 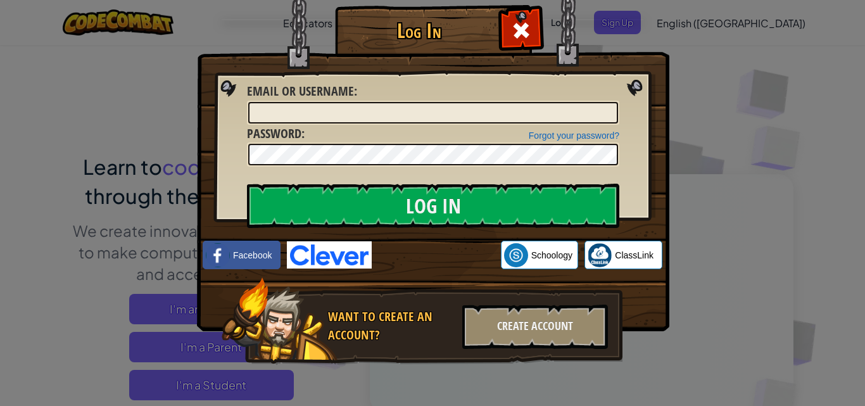 I want to click on img: schoology.png, so click(x=516, y=255).